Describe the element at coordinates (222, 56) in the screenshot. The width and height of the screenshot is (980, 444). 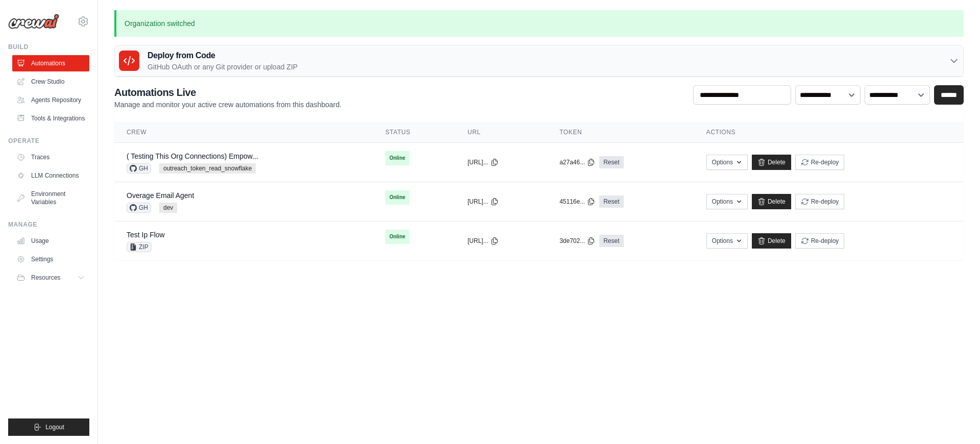
I see `h3: Deploy from Code` at that location.